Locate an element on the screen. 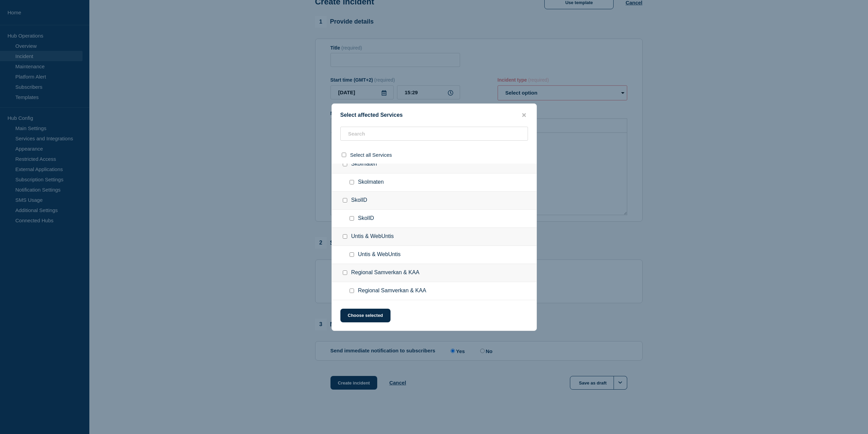 The image size is (868, 434). input: Search is located at coordinates (434, 133).